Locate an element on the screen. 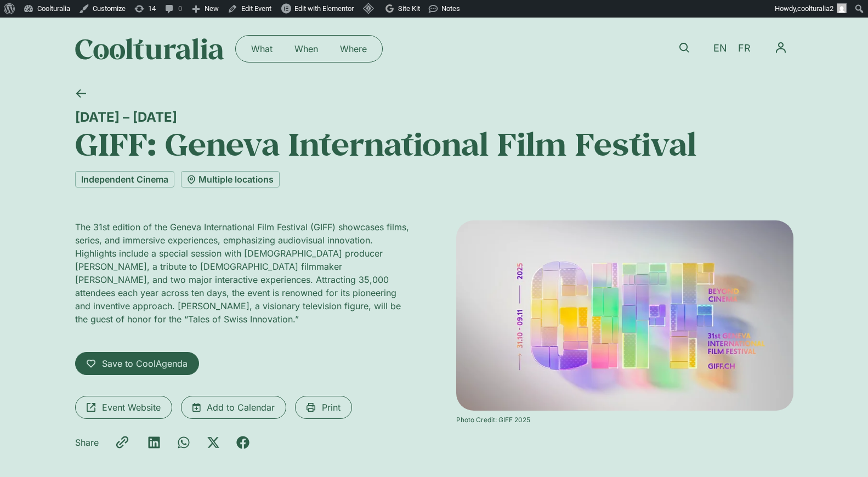 This screenshot has width=868, height=477. div: Share on facebook is located at coordinates (243, 442).